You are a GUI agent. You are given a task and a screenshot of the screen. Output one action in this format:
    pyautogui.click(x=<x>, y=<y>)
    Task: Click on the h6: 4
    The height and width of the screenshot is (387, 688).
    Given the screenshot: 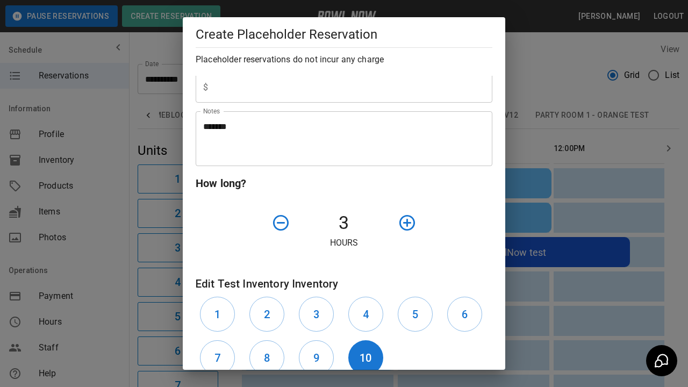 What is the action you would take?
    pyautogui.click(x=365, y=314)
    